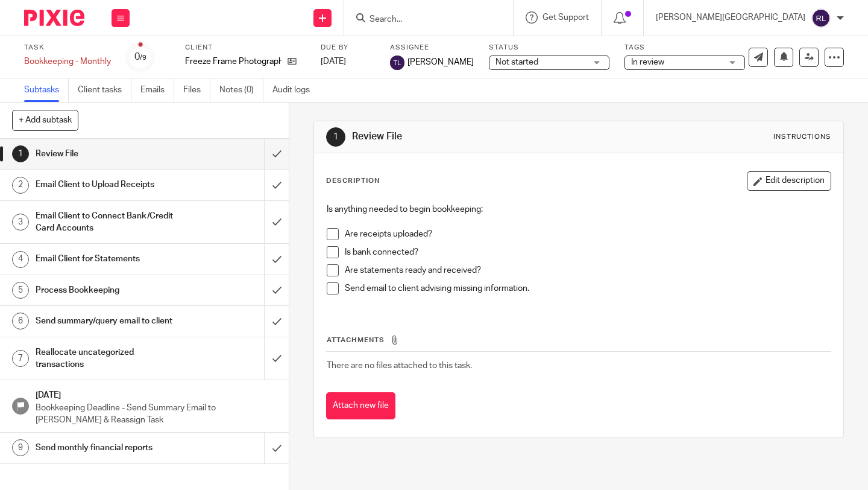 The height and width of the screenshot is (490, 868). What do you see at coordinates (432, 47) in the screenshot?
I see `label: Assignee` at bounding box center [432, 47].